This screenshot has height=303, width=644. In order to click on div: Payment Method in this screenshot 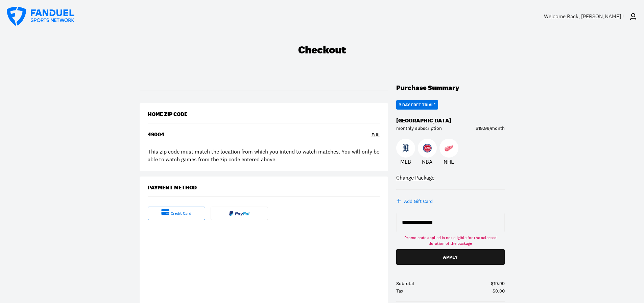, I will do `click(172, 188)`.